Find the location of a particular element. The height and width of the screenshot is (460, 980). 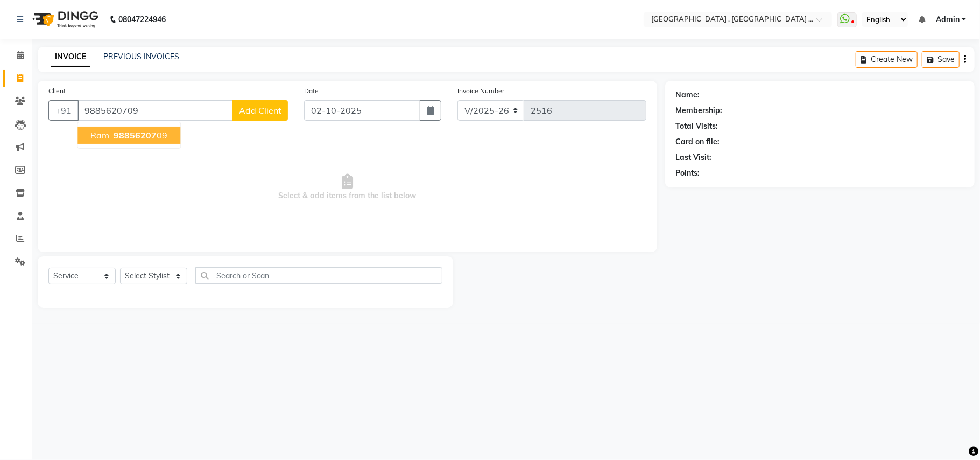

a: PREVIOUS INVOICES is located at coordinates (141, 57).